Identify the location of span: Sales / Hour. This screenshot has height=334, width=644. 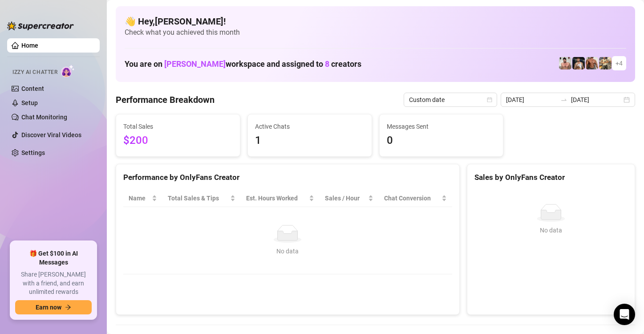
(346, 198).